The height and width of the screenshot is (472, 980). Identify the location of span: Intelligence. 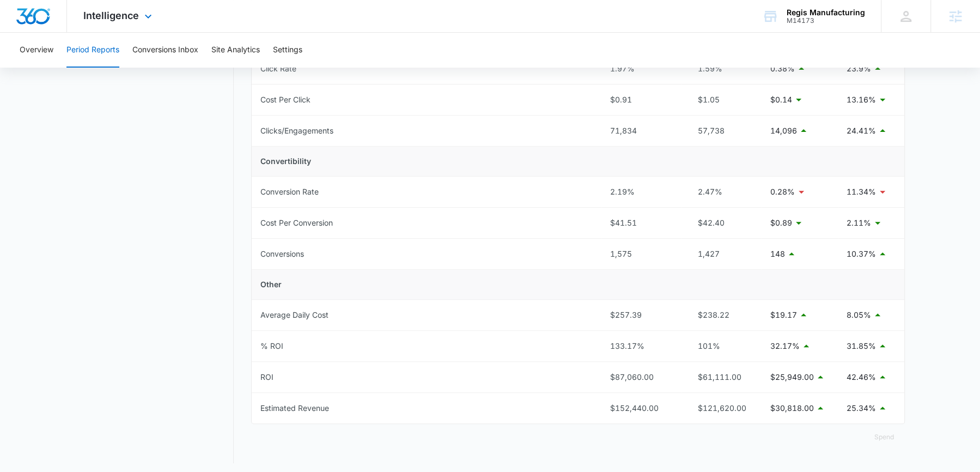
(111, 16).